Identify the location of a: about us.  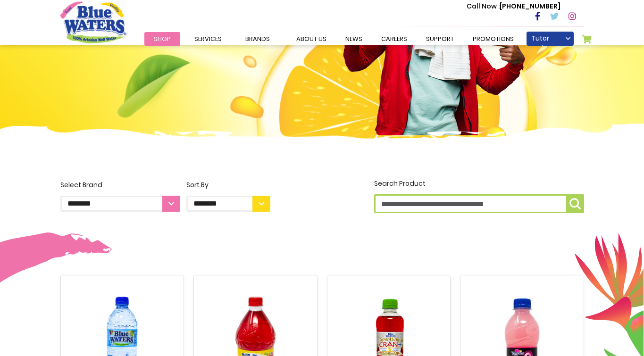
(311, 39).